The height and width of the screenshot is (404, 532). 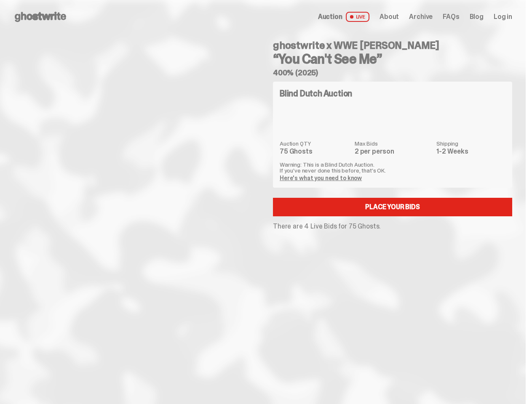 I want to click on h3: “You Can't See Me”, so click(x=393, y=59).